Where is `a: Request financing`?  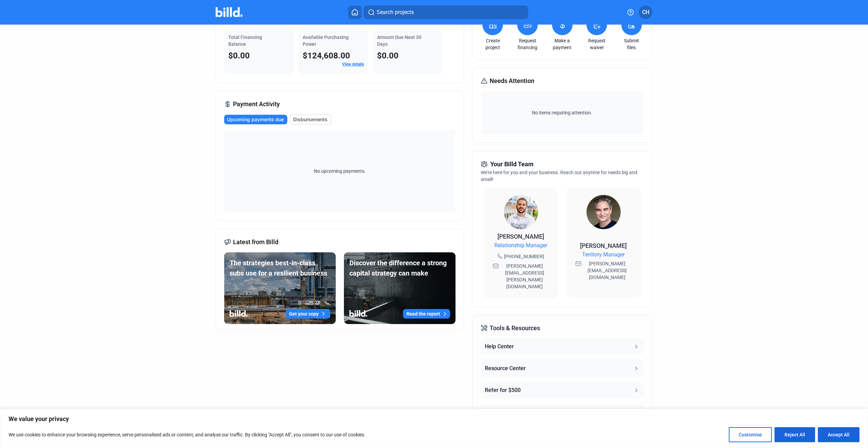 a: Request financing is located at coordinates (528, 44).